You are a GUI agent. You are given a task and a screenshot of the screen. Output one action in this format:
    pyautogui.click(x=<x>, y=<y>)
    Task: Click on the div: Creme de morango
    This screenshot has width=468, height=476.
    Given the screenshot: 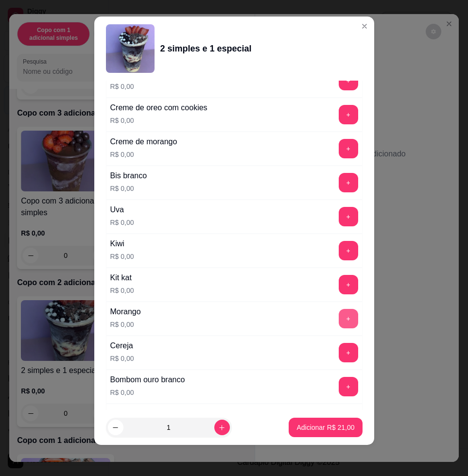 What is the action you would take?
    pyautogui.click(x=144, y=142)
    